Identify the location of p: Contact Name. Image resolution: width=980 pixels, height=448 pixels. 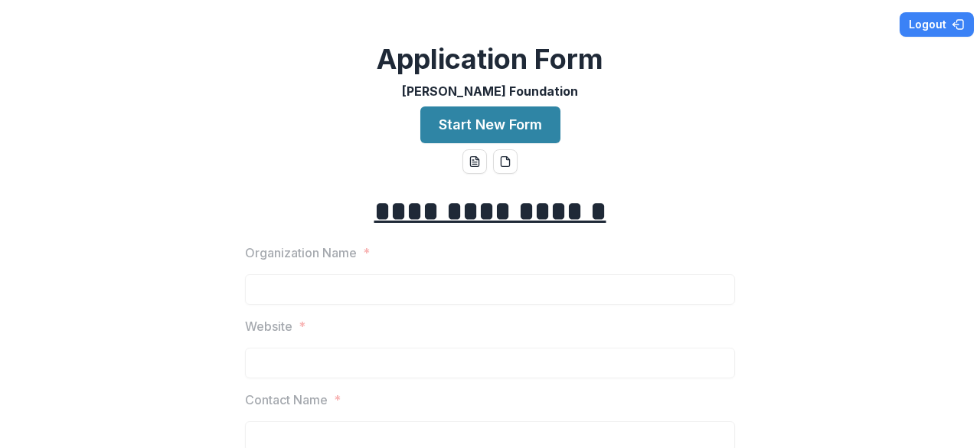
(286, 400).